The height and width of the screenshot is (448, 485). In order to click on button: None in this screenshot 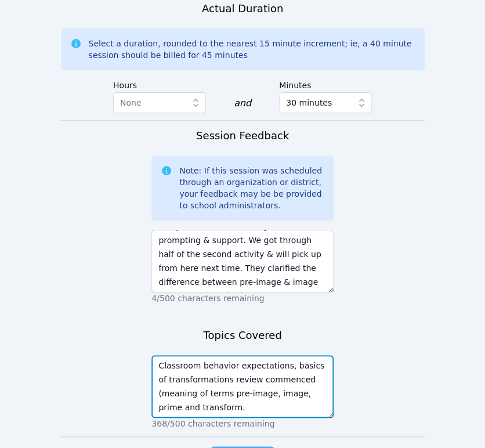, I will do `click(160, 103)`.